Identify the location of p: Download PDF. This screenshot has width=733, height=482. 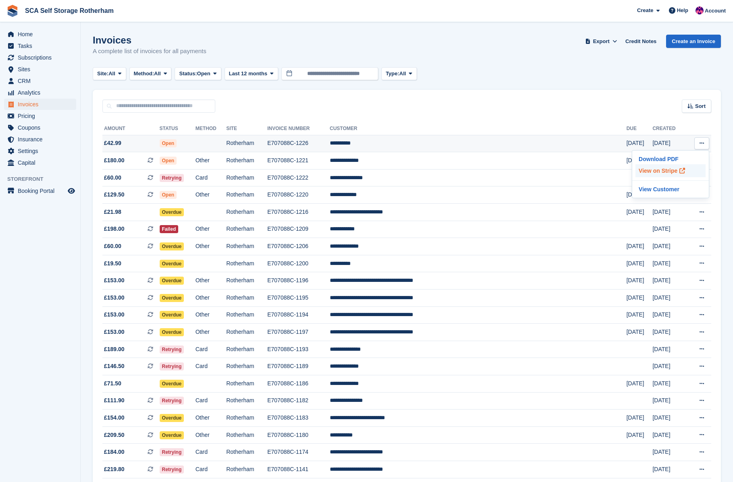
(670, 159).